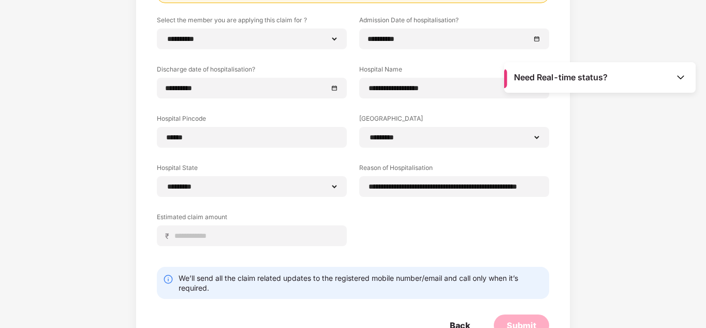 This screenshot has width=706, height=328. What do you see at coordinates (561, 77) in the screenshot?
I see `span: Need Real-time status?` at bounding box center [561, 77].